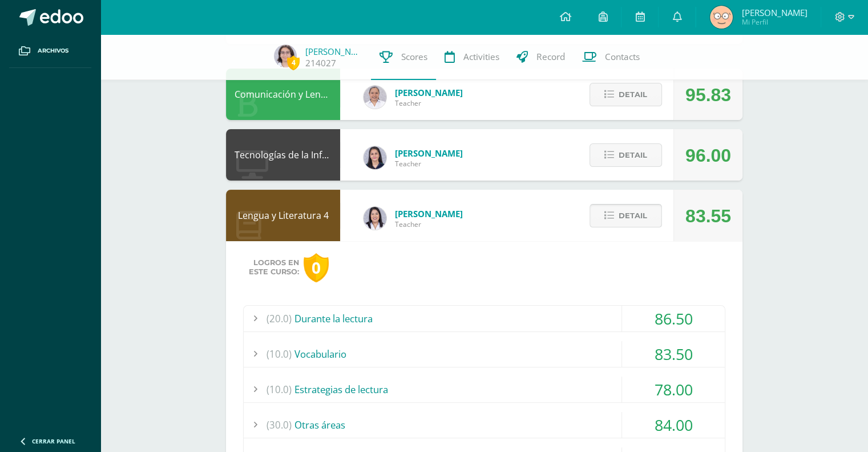 Image resolution: width=868 pixels, height=452 pixels. What do you see at coordinates (279, 318) in the screenshot?
I see `span: (20.0)` at bounding box center [279, 318].